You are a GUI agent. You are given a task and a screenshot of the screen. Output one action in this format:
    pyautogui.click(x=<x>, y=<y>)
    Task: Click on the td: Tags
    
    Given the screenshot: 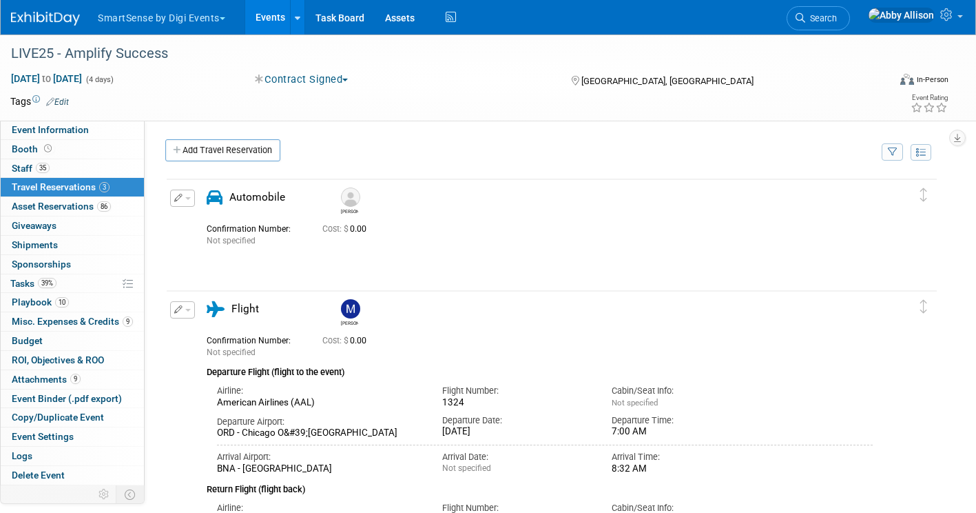 What is the action you would take?
    pyautogui.click(x=39, y=101)
    